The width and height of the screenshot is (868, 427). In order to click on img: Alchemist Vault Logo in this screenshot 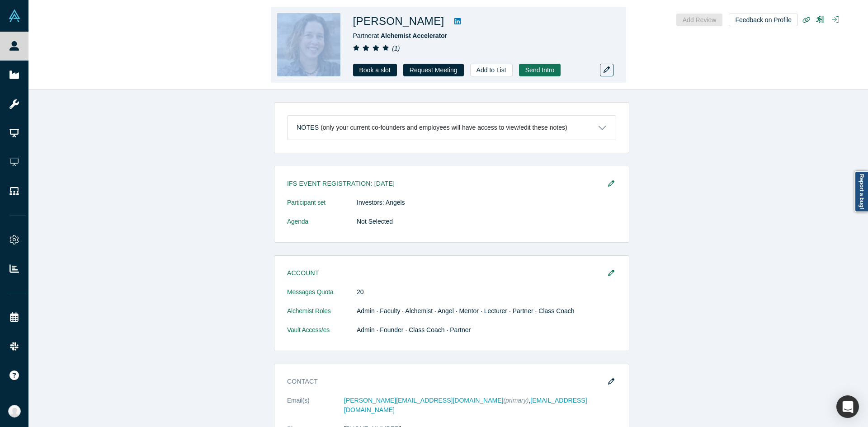, I will do `click(15, 16)`.